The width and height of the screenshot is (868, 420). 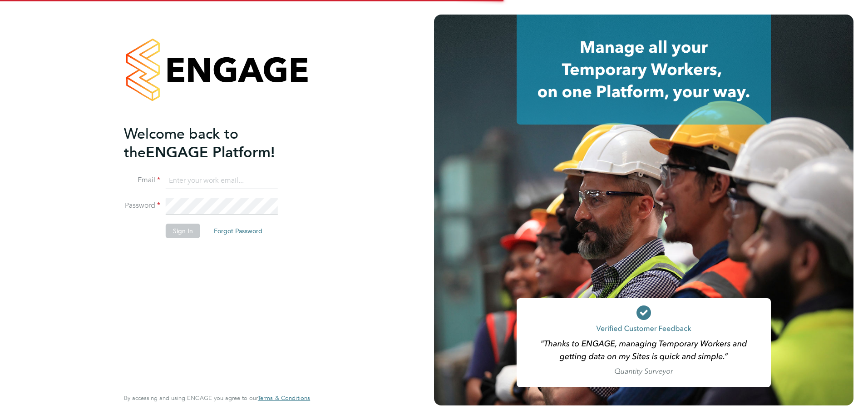 What do you see at coordinates (213, 143) in the screenshot?
I see `h2: ENGAGE Platform!` at bounding box center [213, 143].